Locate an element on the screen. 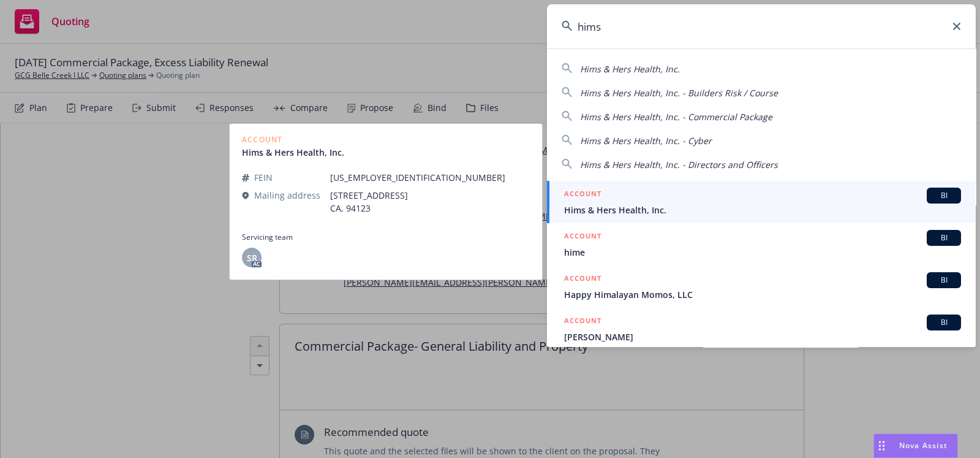 Image resolution: width=980 pixels, height=458 pixels. span: Nova Assist is located at coordinates (923, 445).